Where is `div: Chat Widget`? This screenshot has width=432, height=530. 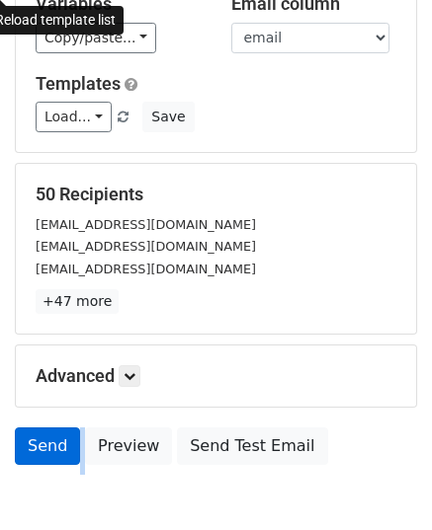
div: Chat Widget is located at coordinates (382, 483).